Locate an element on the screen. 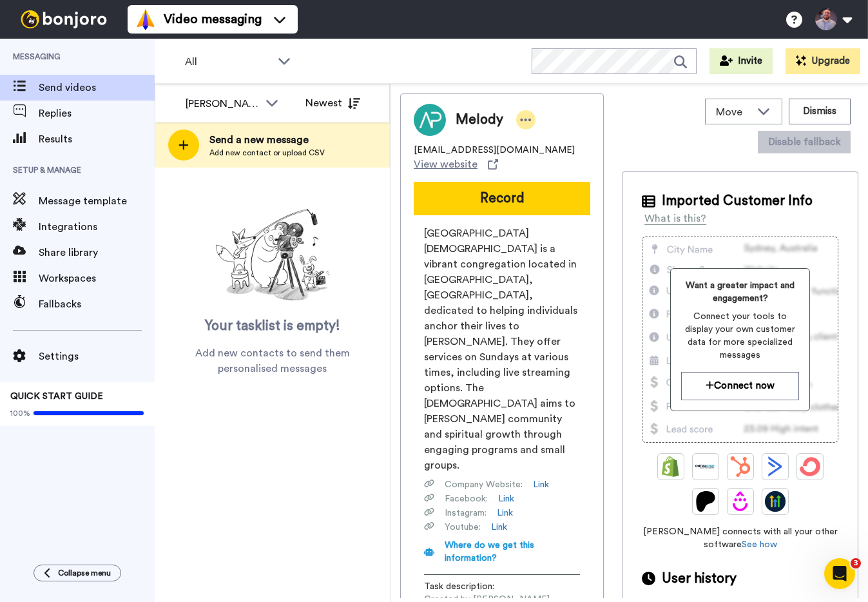  span: Task description : is located at coordinates (469, 587).